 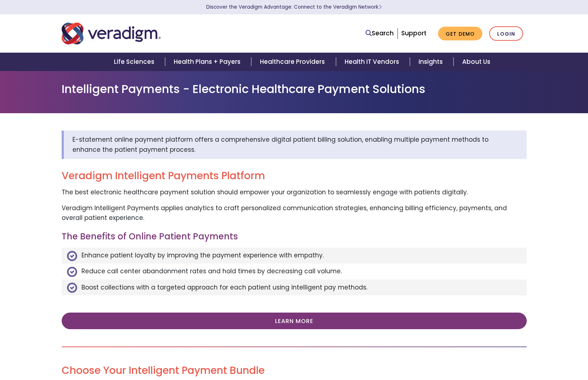 I want to click on a: Health IT Vendors, so click(x=372, y=61).